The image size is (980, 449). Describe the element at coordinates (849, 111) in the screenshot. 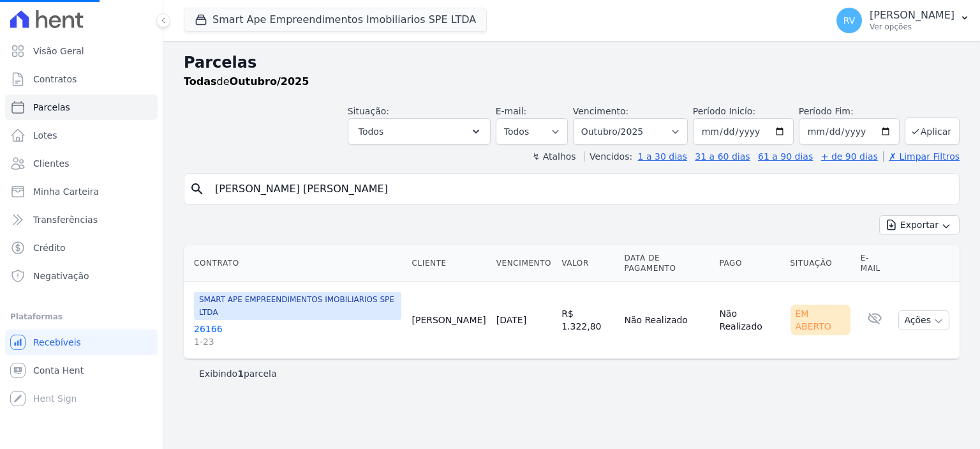

I see `label: Período Fim:` at that location.